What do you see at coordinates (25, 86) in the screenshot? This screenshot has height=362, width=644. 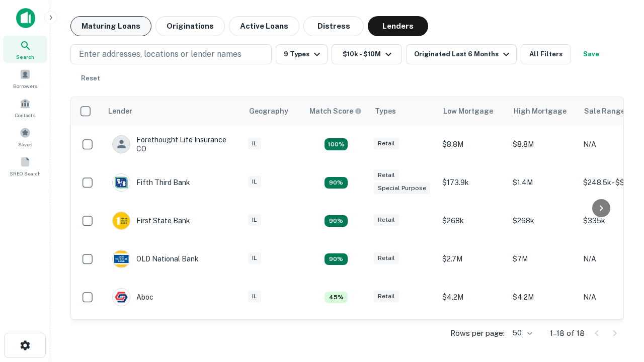 I see `span: Borrowers` at bounding box center [25, 86].